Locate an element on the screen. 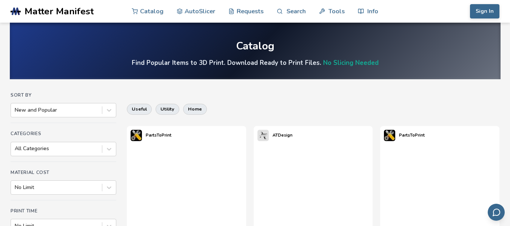 The width and height of the screenshot is (510, 226). button: useful is located at coordinates (139, 109).